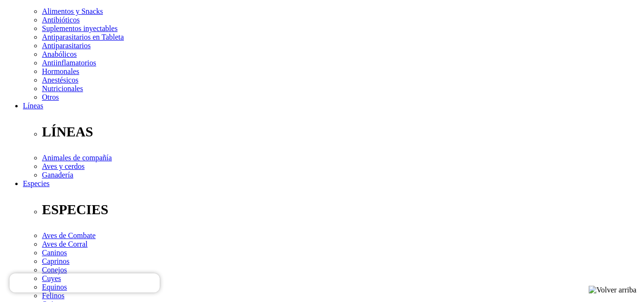 Image resolution: width=644 pixels, height=302 pixels. I want to click on span: Líneas, so click(33, 105).